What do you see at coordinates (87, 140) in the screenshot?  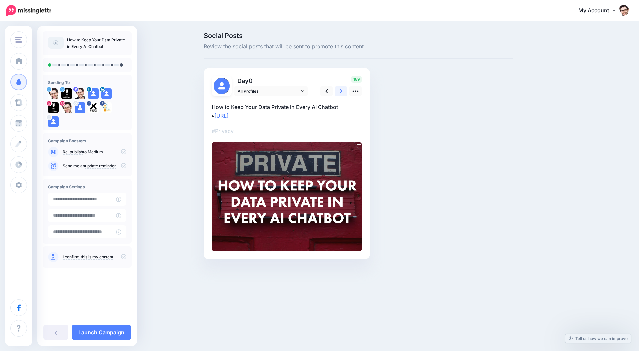 I see `h4: Campaign Boosters` at bounding box center [87, 140].